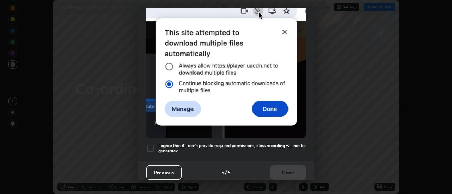 This screenshot has height=194, width=452. What do you see at coordinates (164, 173) in the screenshot?
I see `button: Previous` at bounding box center [164, 173].